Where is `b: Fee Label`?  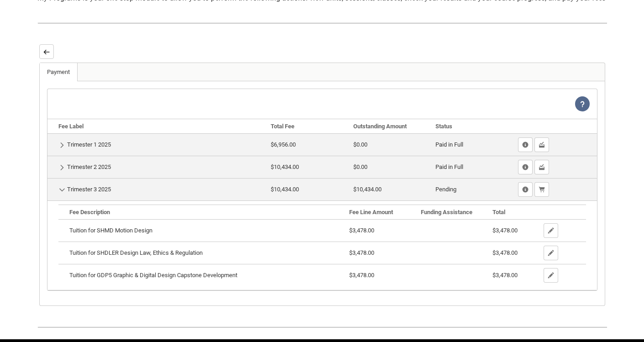
b: Fee Label is located at coordinates (71, 126).